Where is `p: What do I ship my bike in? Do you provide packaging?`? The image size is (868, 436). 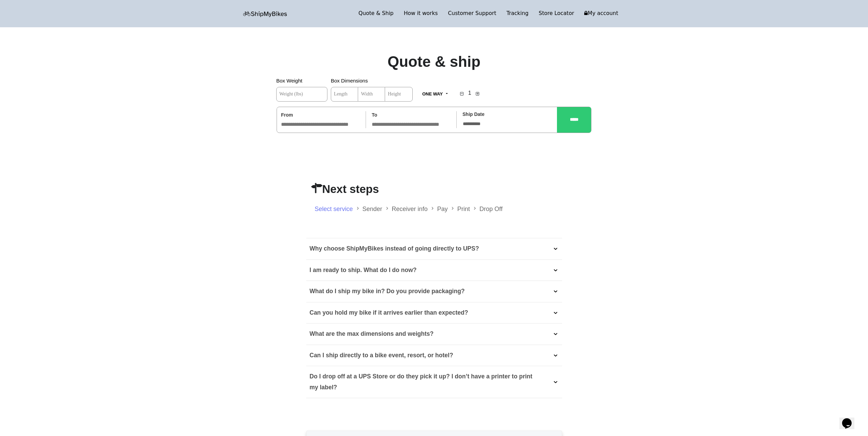
p: What do I ship my bike in? Do you provide packaging? is located at coordinates (387, 292).